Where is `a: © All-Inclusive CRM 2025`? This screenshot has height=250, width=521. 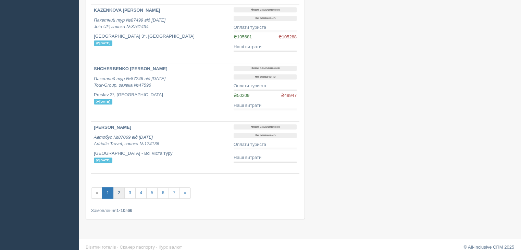 a: © All-Inclusive CRM 2025 is located at coordinates (489, 247).